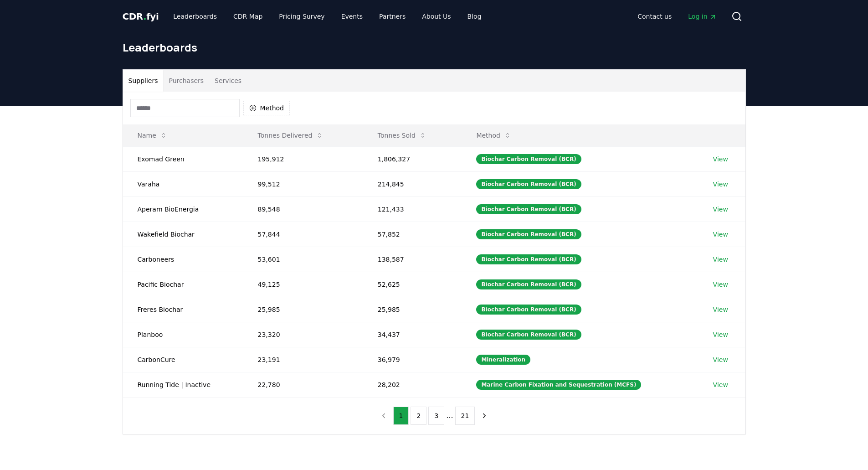 This screenshot has height=470, width=868. I want to click on td: 121,433, so click(412, 209).